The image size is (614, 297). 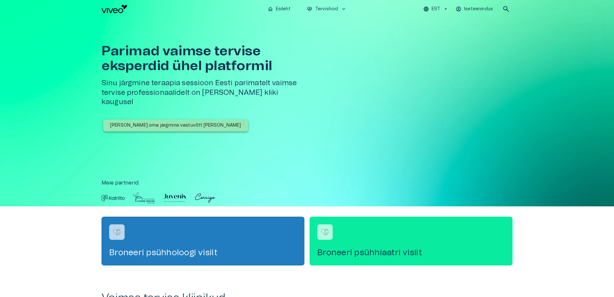 What do you see at coordinates (206, 58) in the screenshot?
I see `h1: Parimad vaimse tervise eksperdid ühel platformil` at bounding box center [206, 58].